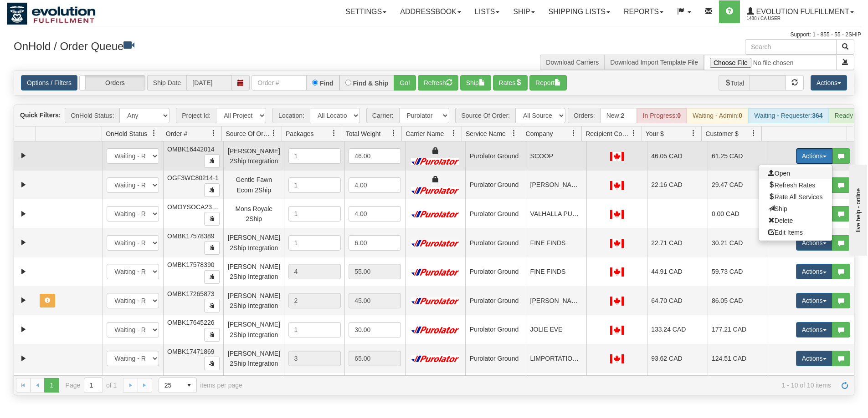 The width and height of the screenshot is (868, 418). I want to click on a: Addressbook, so click(430, 12).